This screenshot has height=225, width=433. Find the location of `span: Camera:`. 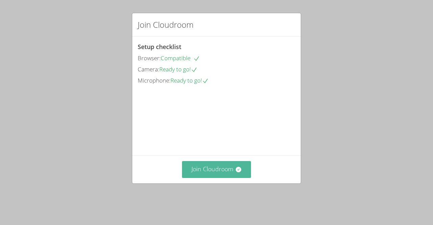

span: Camera: is located at coordinates (148, 69).